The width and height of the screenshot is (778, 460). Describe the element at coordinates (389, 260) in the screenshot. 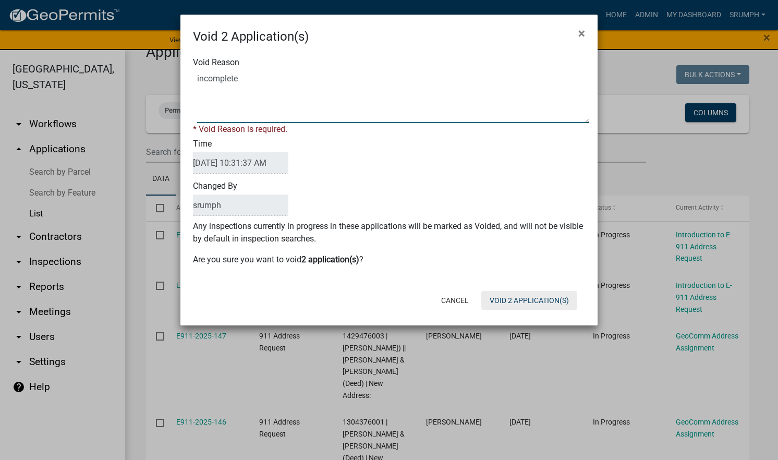

I see `p: Are you sure you want to void ?` at that location.